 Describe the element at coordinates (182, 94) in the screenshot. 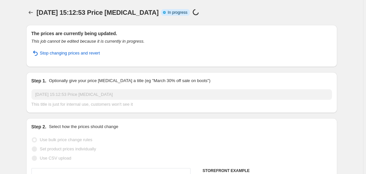

I see `input: 30% off holiday sale` at that location.